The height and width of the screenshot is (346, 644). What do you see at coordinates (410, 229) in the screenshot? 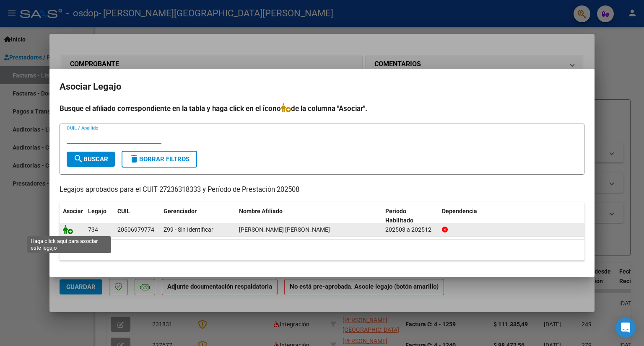
I see `div: 202503 a 202512` at bounding box center [410, 229].